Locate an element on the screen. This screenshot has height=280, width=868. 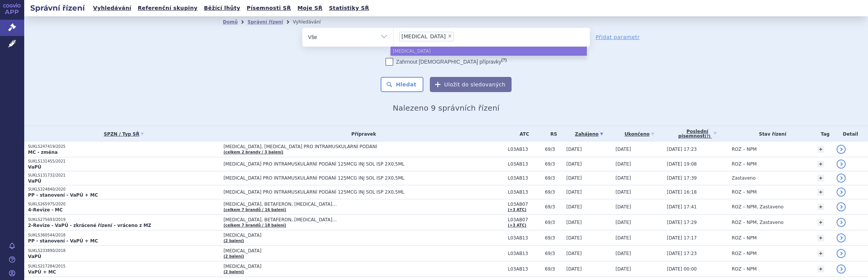
button: Hledat is located at coordinates (401, 84).